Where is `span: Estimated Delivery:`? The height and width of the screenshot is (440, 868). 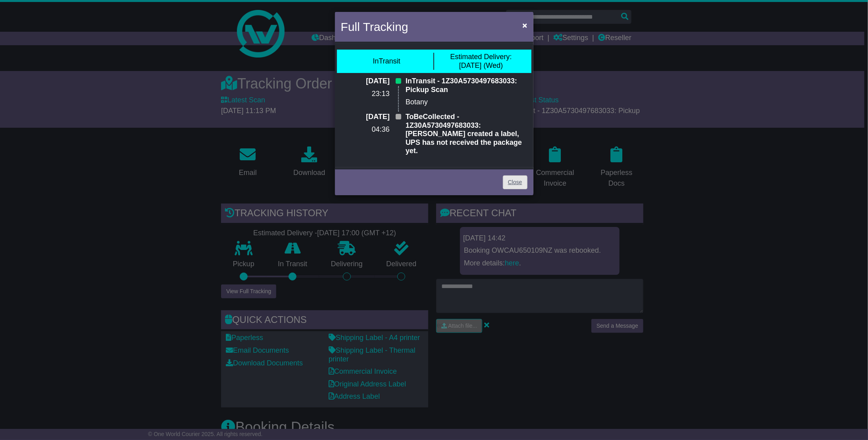
span: Estimated Delivery: is located at coordinates (481, 57).